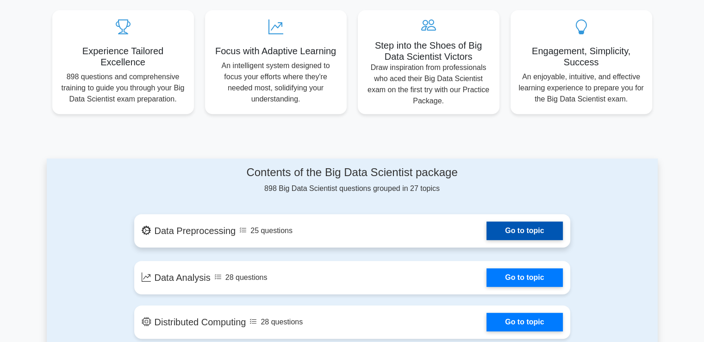 Image resolution: width=704 pixels, height=342 pixels. I want to click on h5: Engagement, Simplicity, Success, so click(582, 56).